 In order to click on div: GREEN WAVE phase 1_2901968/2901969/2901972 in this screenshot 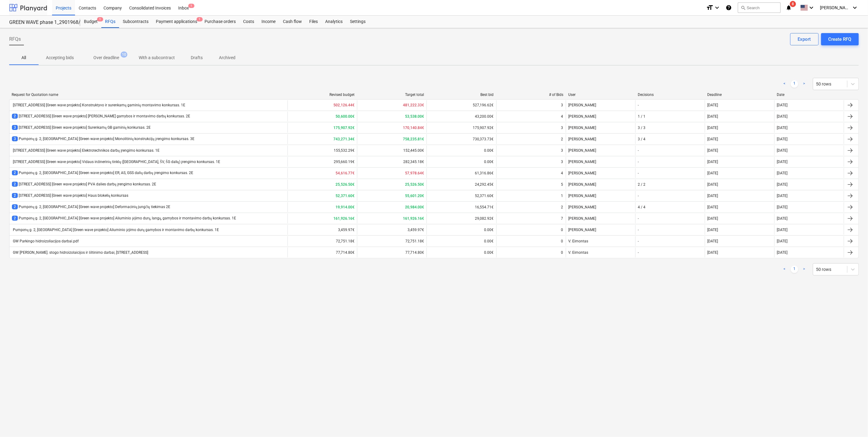, I will do `click(41, 22)`.